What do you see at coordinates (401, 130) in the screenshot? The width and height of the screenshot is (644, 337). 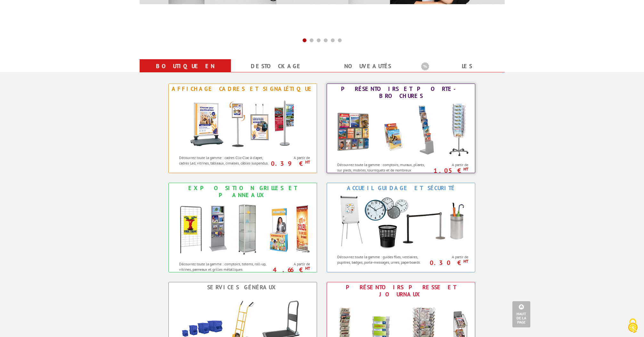 I see `img: Présentoirs et Porte-brochures` at bounding box center [401, 130].